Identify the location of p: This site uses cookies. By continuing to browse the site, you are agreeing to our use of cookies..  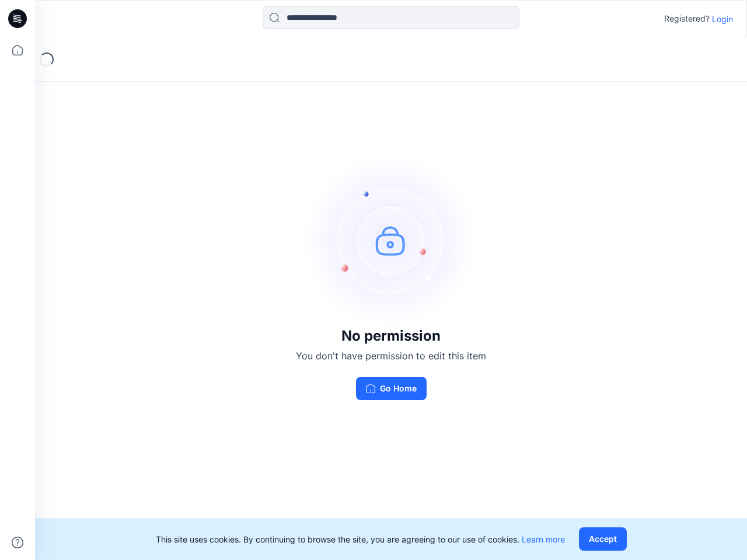
(360, 539).